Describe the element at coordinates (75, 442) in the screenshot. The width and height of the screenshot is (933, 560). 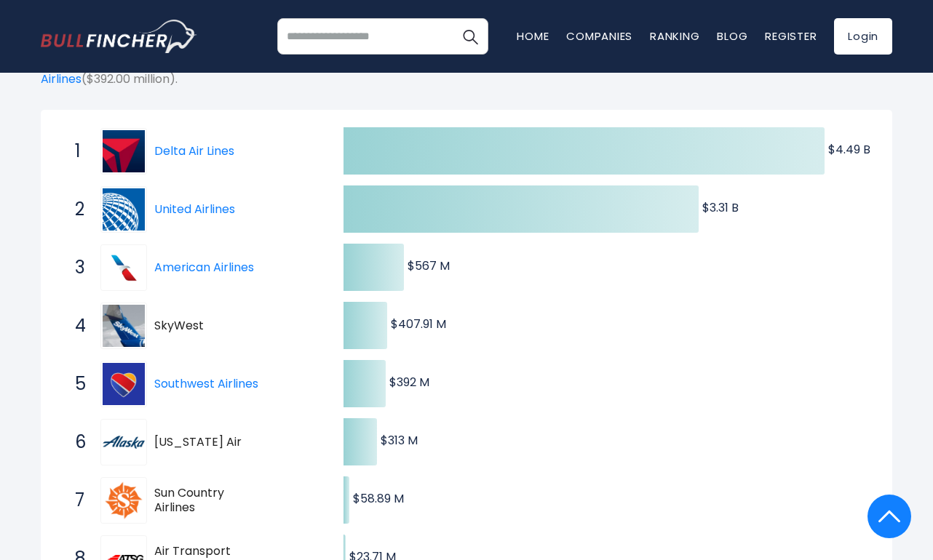
I see `span: 6` at that location.